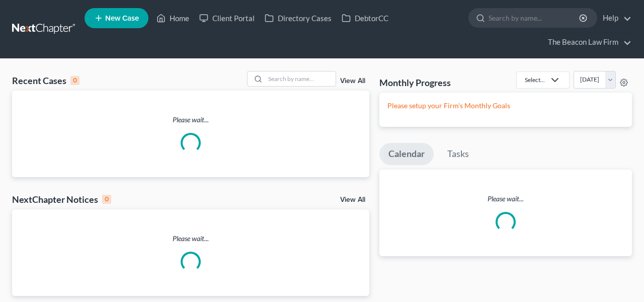  I want to click on a: Directory Cases, so click(297, 18).